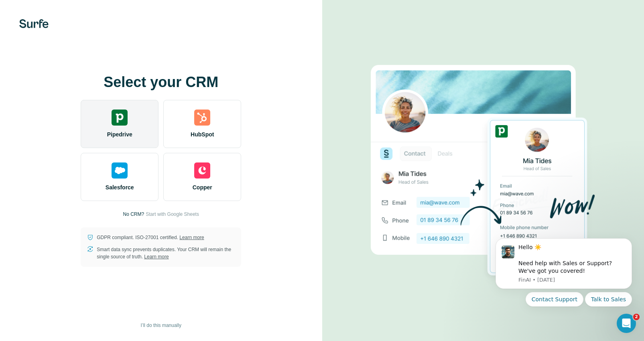 The image size is (644, 341). Describe the element at coordinates (161, 82) in the screenshot. I see `h1: Select your CRM` at that location.